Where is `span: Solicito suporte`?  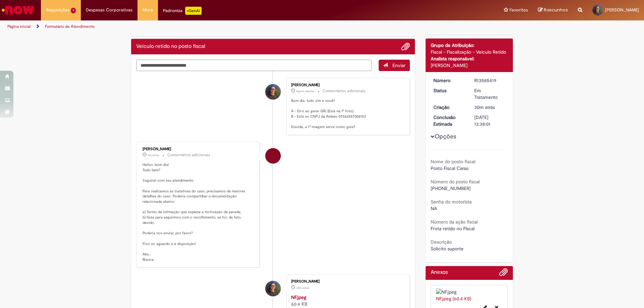 span: Solicito suporte is located at coordinates (447, 249).